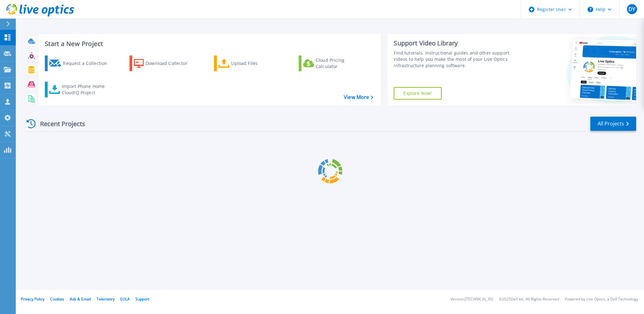 The height and width of the screenshot is (314, 644). Describe the element at coordinates (209, 44) in the screenshot. I see `h3: Start a New Project` at that location.